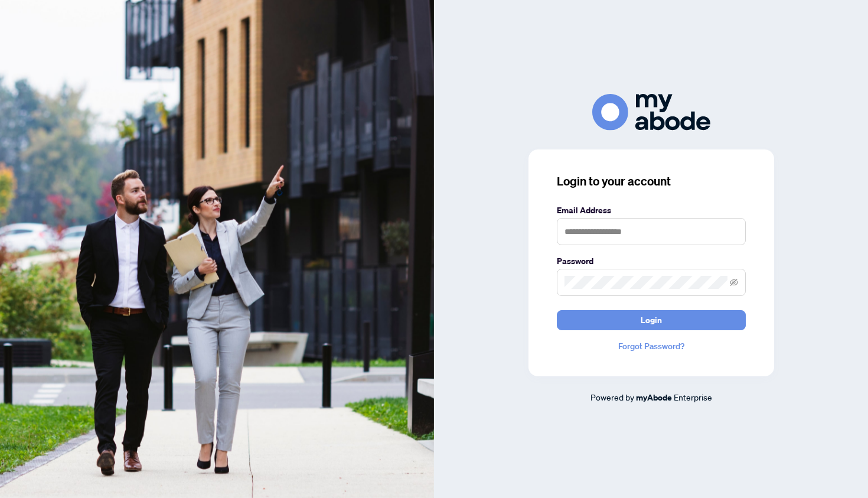 The height and width of the screenshot is (498, 868). I want to click on label: Email Address, so click(651, 210).